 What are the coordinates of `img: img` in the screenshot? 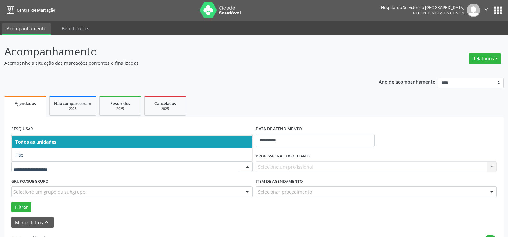 It's located at (474, 10).